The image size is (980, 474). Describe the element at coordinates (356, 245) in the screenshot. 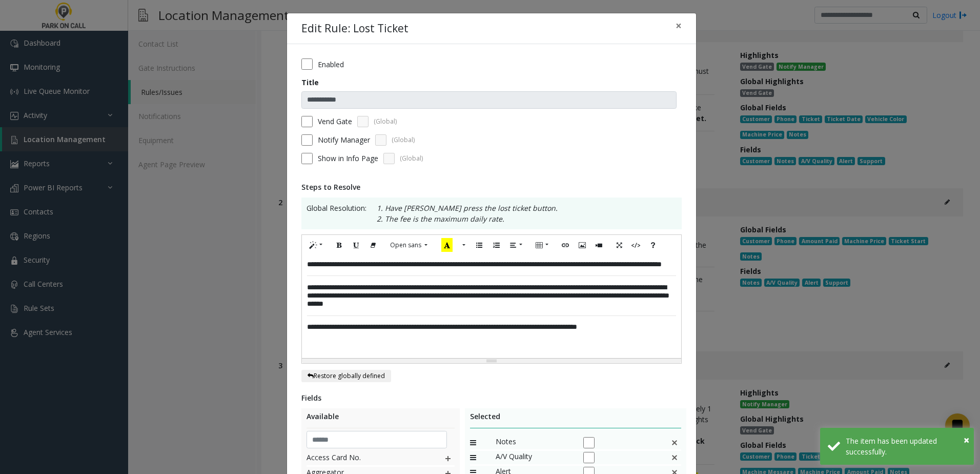

I see `button: Underline (CTRL+U)` at that location.